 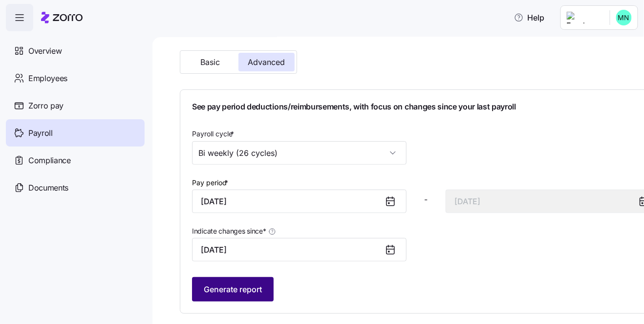 What do you see at coordinates (529, 18) in the screenshot?
I see `button: Help` at bounding box center [529, 18].